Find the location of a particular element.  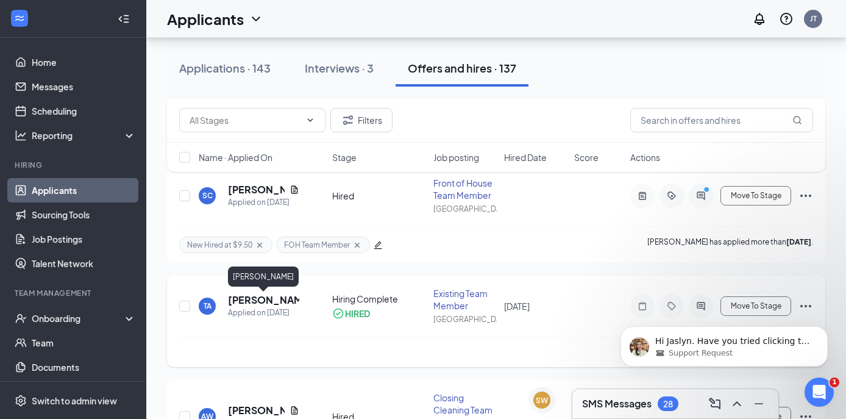

svg: UserCheck is located at coordinates (21, 318).